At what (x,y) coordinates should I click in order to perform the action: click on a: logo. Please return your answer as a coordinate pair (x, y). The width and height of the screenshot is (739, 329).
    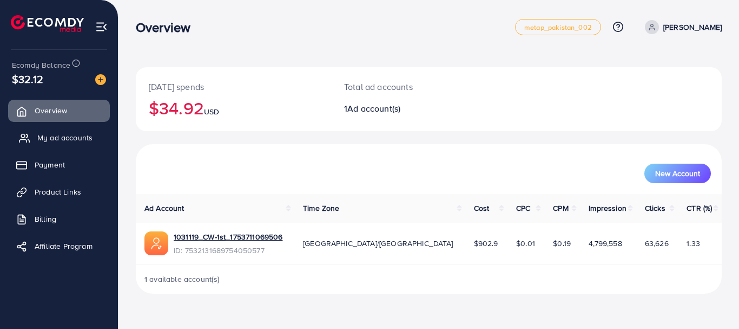
    Looking at the image, I should click on (47, 23).